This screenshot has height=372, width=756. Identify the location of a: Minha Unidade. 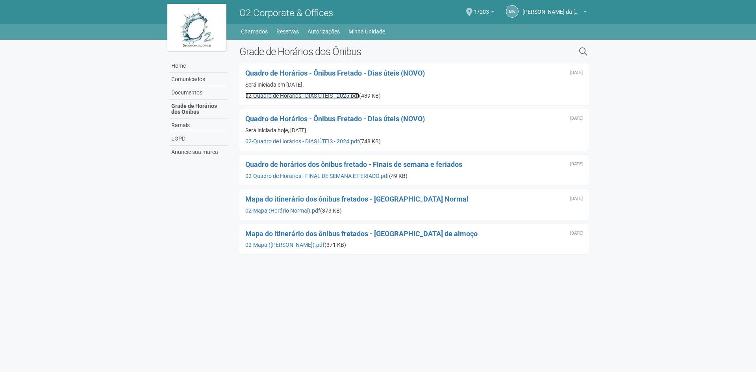
(367, 32).